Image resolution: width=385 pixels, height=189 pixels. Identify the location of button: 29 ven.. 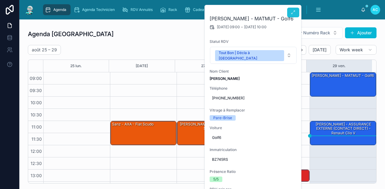
(339, 66).